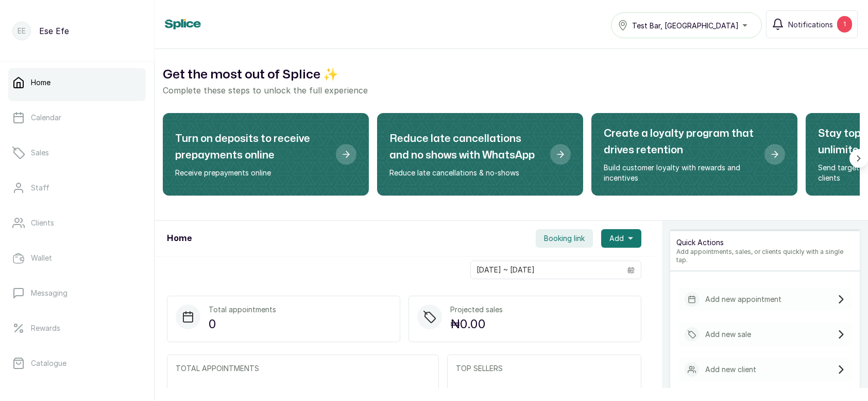 The height and width of the screenshot is (401, 868). What do you see at coordinates (564, 238) in the screenshot?
I see `span: Booking link` at bounding box center [564, 238].